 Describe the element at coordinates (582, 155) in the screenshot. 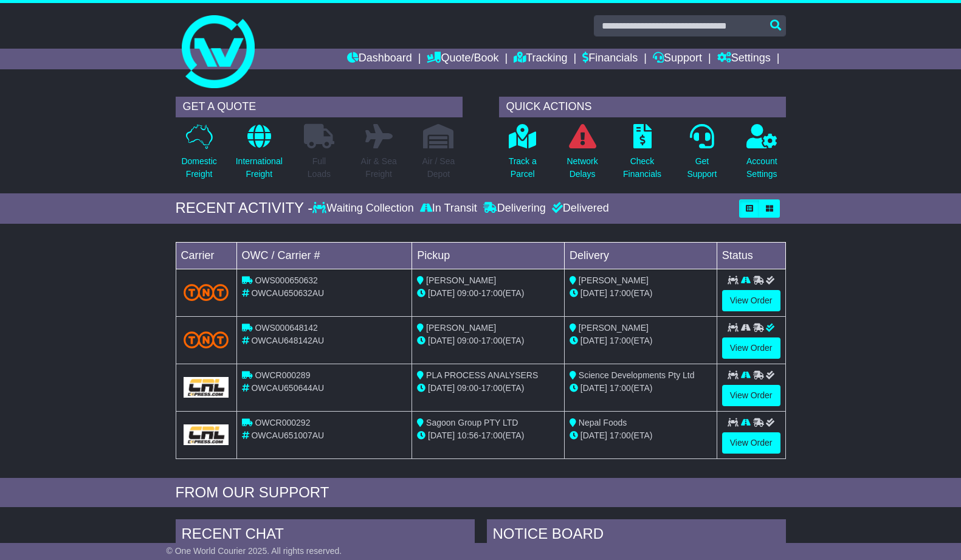

I see `a: NetworkDelays` at that location.